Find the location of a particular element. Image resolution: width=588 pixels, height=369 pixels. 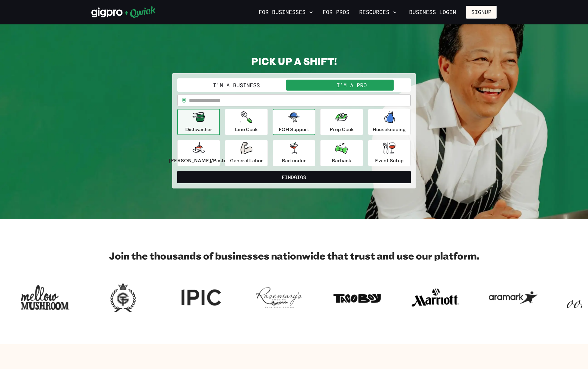

img: Logo for Aramark is located at coordinates (513, 298).